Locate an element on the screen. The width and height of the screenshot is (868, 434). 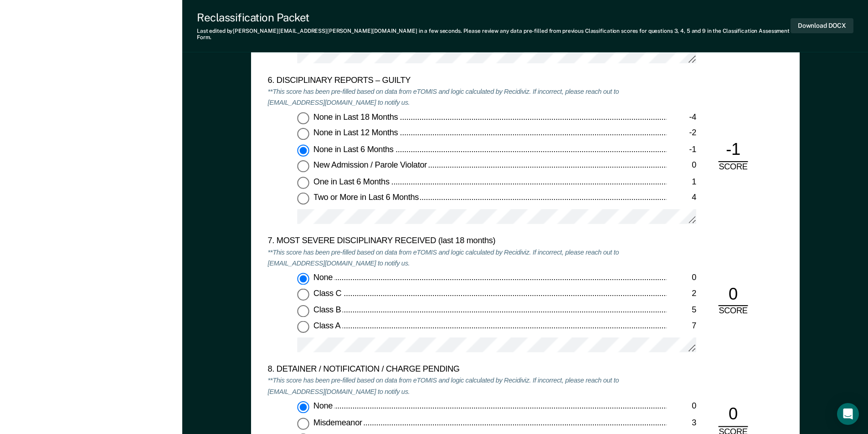
div: 3 is located at coordinates (681, 423).